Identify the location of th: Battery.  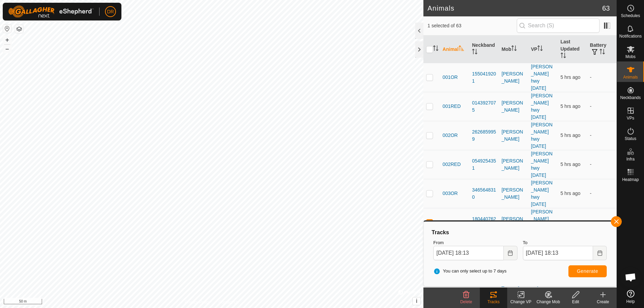
(602, 49).